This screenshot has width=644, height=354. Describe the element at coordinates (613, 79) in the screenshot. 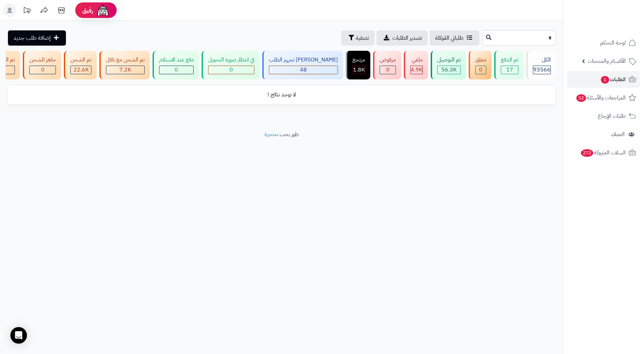

I see `span: الطلبات` at that location.